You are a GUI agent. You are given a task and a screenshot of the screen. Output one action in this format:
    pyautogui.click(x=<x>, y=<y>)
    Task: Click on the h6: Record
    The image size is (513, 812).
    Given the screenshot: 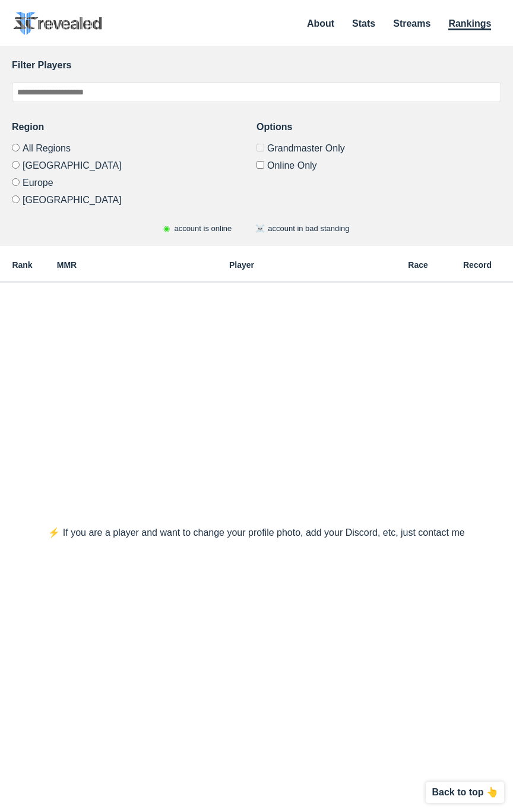 What is the action you would take?
    pyautogui.click(x=478, y=265)
    